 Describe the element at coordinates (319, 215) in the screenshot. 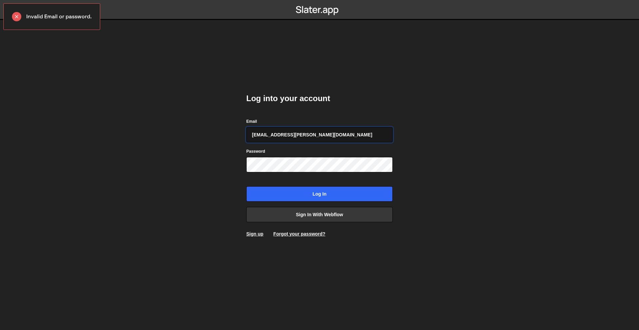

I see `a: Sign in with Webflow` at that location.